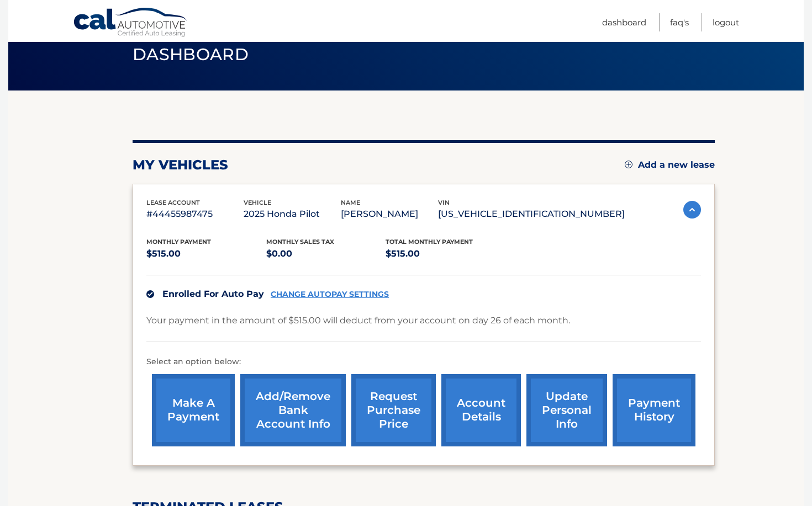 Image resolution: width=812 pixels, height=506 pixels. I want to click on a: Add a new lease, so click(670, 165).